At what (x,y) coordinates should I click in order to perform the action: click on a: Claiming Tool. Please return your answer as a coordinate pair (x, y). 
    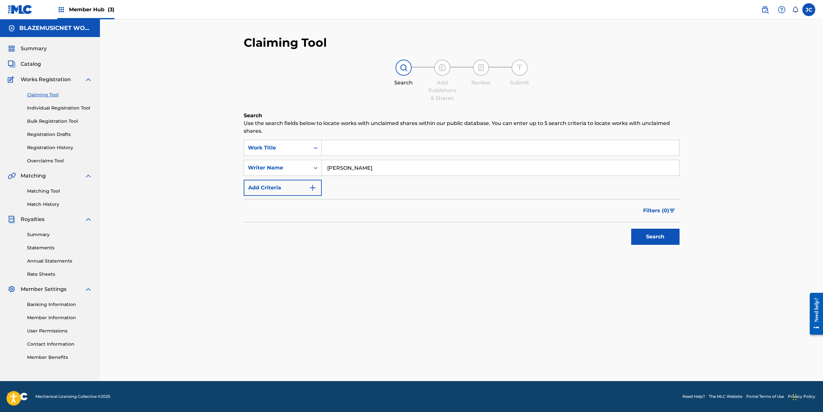
    Looking at the image, I should click on (60, 95).